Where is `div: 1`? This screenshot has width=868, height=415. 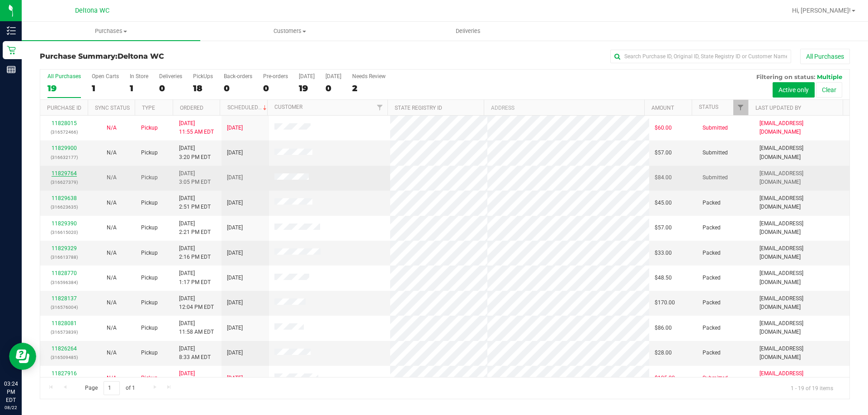
div: 1 is located at coordinates (139, 88).